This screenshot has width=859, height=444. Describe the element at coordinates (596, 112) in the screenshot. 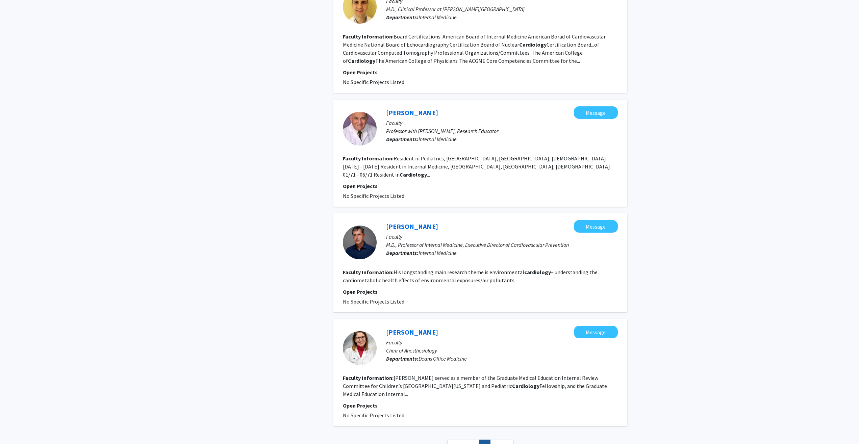

I see `button: Message Jack Sobel` at that location.